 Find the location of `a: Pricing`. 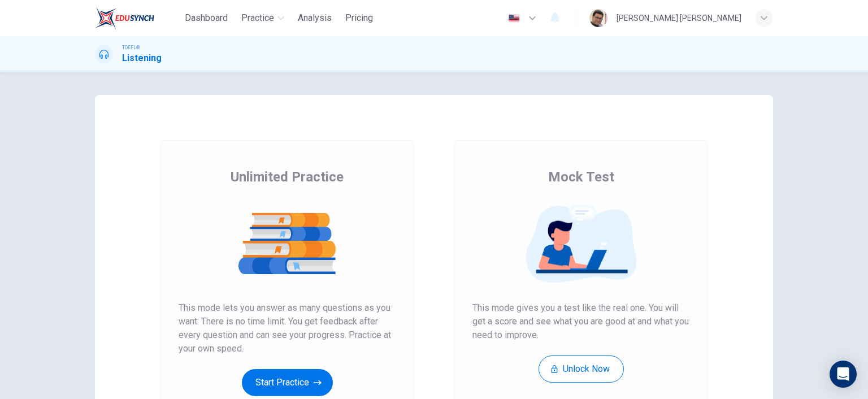

a: Pricing is located at coordinates (359, 18).